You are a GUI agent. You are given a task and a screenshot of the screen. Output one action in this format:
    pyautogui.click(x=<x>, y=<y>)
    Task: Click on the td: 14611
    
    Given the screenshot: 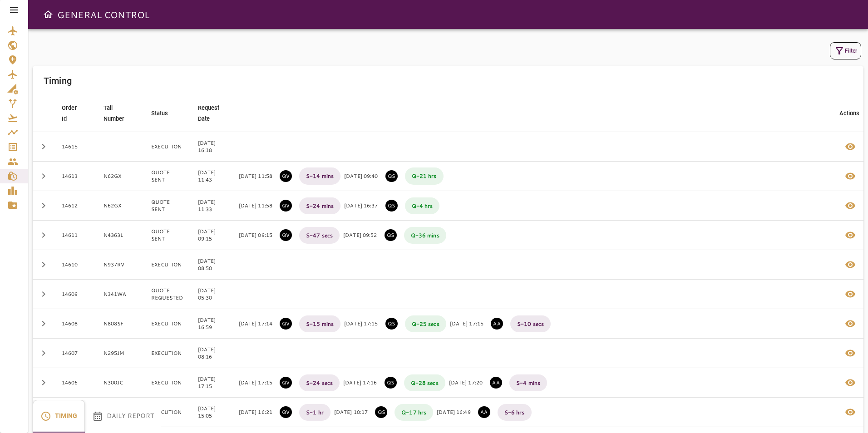 What is the action you would take?
    pyautogui.click(x=75, y=235)
    